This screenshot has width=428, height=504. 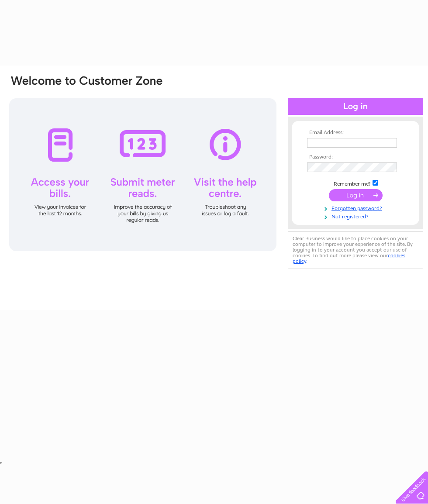 I want to click on div: Clear Business would like to place cookies on your computer to improve your experience of the sit..., so click(x=355, y=250).